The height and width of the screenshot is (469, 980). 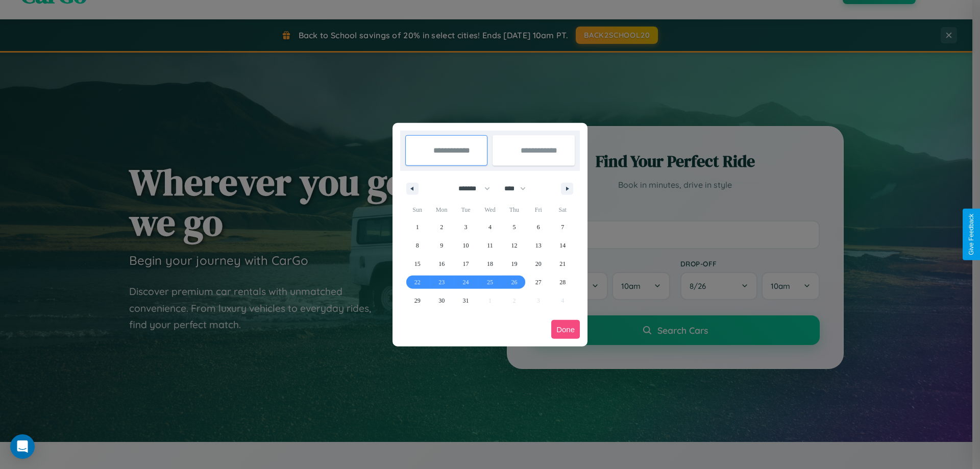 I want to click on span: 29, so click(x=417, y=301).